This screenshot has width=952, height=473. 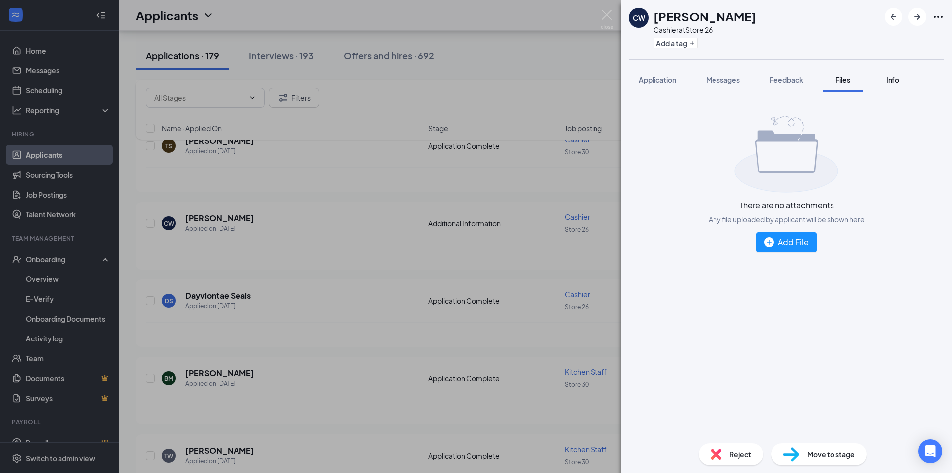 I want to click on div: Any file uploaded by applicant will be shown here, so click(x=786, y=219).